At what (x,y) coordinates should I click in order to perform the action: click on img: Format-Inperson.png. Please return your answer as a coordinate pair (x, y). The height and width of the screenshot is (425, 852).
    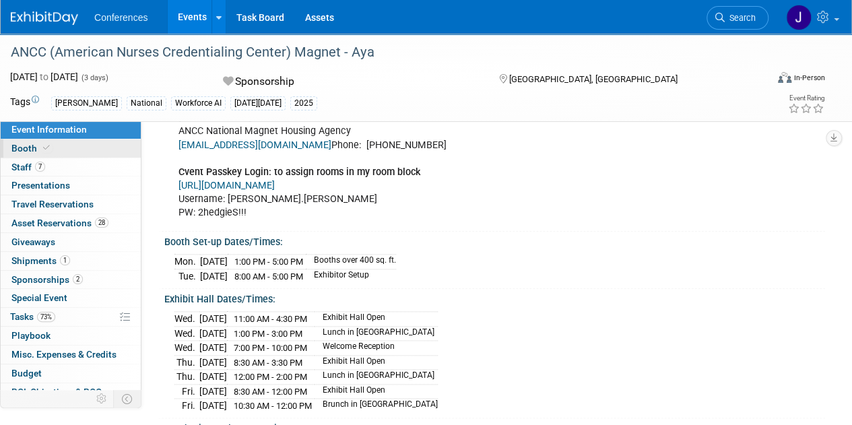
    Looking at the image, I should click on (785, 77).